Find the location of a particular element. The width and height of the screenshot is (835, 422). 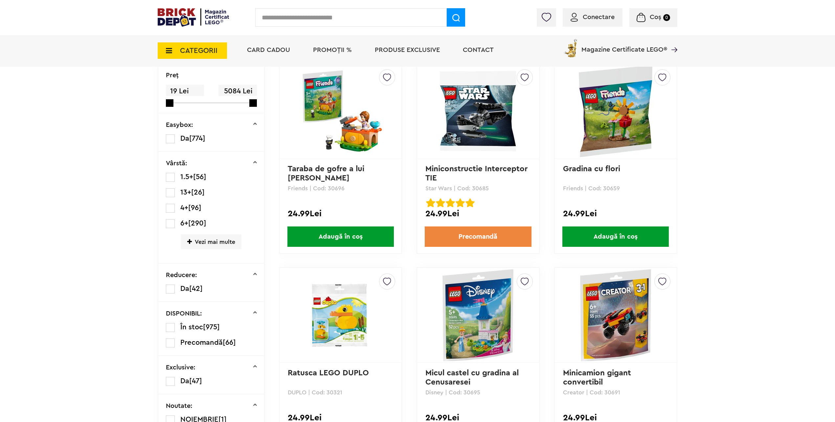

span: PROMOȚII % is located at coordinates (332, 50).